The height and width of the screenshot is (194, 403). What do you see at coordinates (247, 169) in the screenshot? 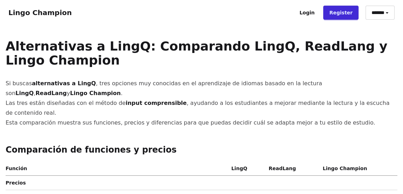
I see `th: LingQ` at bounding box center [247, 169].